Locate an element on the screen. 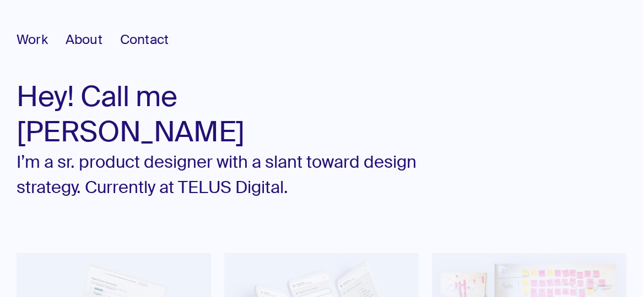 The height and width of the screenshot is (297, 643). a: Contact is located at coordinates (140, 39).